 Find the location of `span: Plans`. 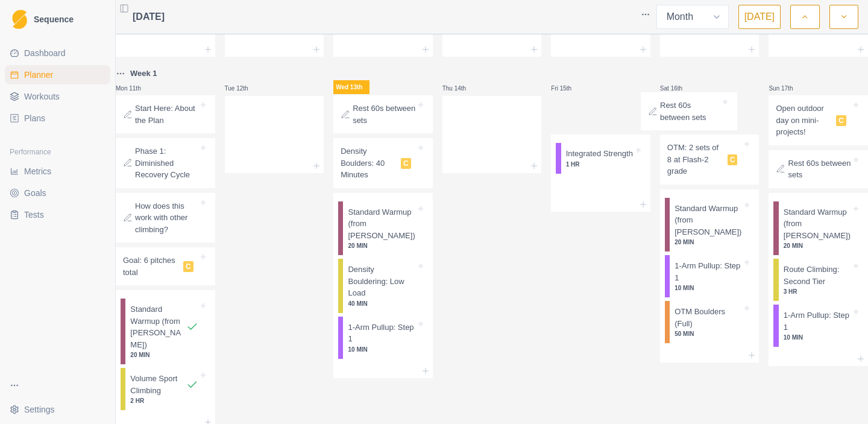

span: Plans is located at coordinates (34, 118).